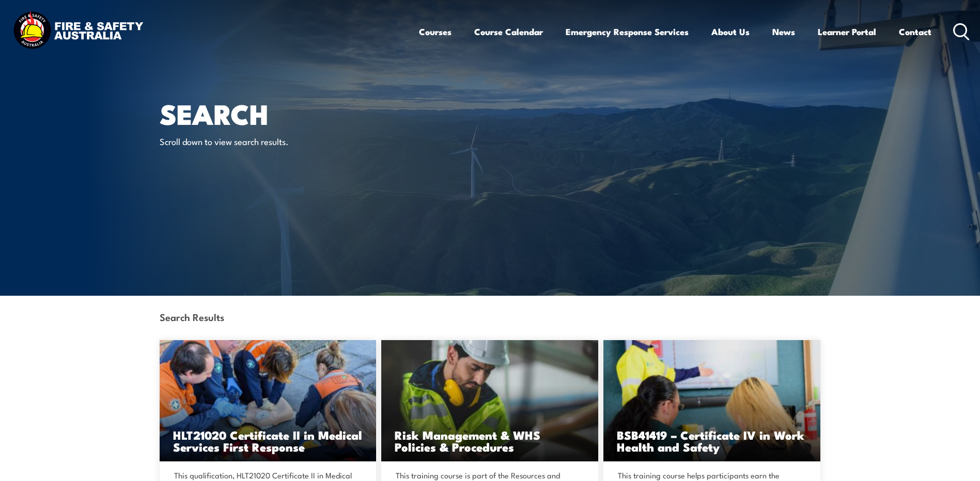 This screenshot has height=481, width=980. I want to click on h3: Risk Management & WHS Policies & Procedures, so click(489, 441).